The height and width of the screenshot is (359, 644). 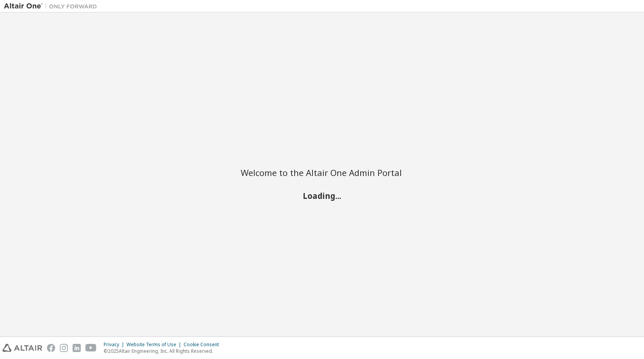 What do you see at coordinates (52, 7) in the screenshot?
I see `img: Altair One` at bounding box center [52, 7].